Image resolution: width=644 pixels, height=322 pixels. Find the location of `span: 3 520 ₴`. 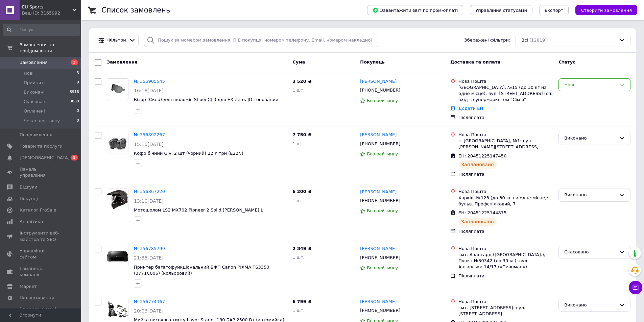

span: 3 520 ₴ is located at coordinates (302, 81).